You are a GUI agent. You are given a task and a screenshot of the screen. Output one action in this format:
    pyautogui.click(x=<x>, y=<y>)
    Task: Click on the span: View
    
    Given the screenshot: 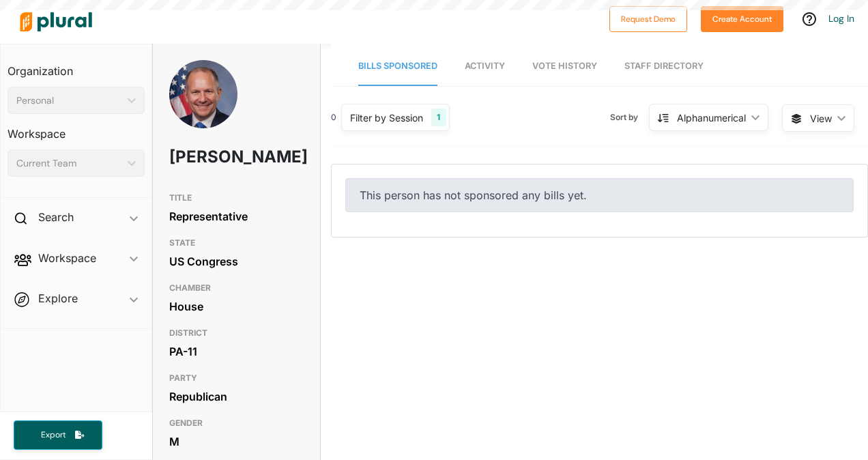 What is the action you would take?
    pyautogui.click(x=821, y=118)
    